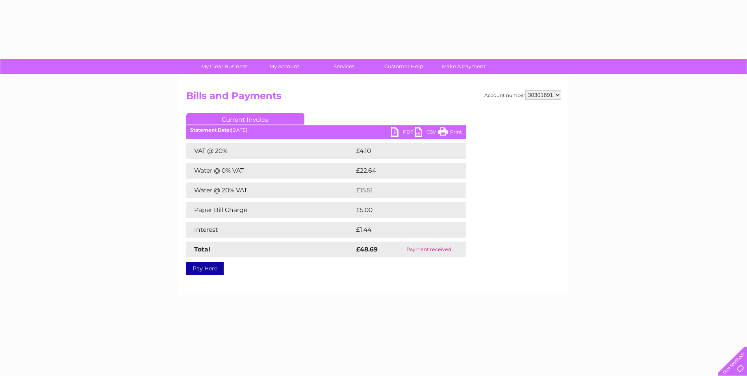  Describe the element at coordinates (403, 66) in the screenshot. I see `a: Customer Help` at that location.